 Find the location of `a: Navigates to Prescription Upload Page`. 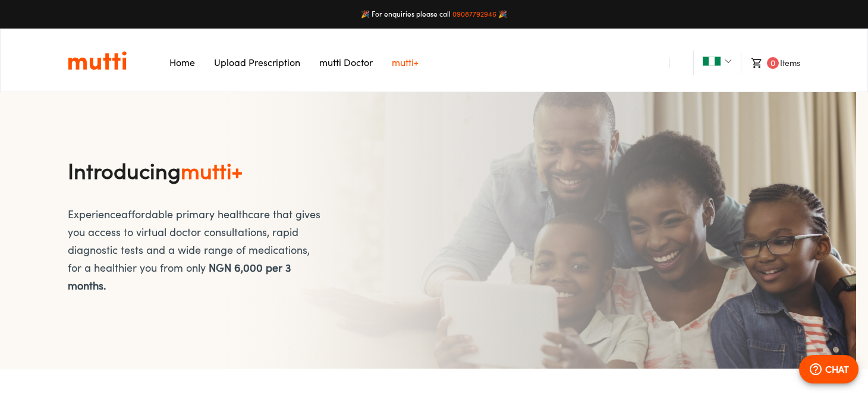

a: Navigates to Prescription Upload Page is located at coordinates (257, 62).